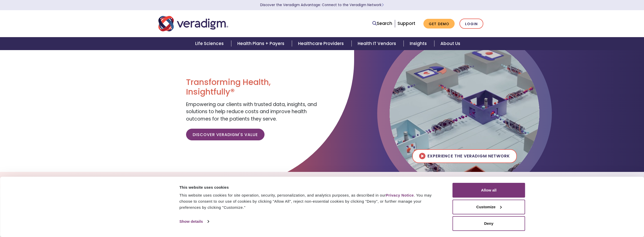 The image size is (644, 237). What do you see at coordinates (193, 24) in the screenshot?
I see `img: Veradigm logo` at bounding box center [193, 24].